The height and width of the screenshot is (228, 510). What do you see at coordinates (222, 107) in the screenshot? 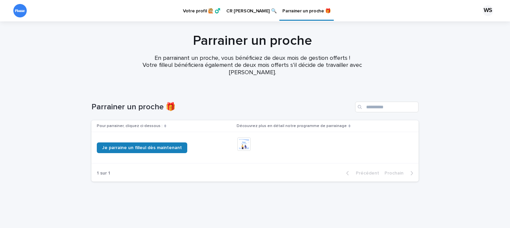
I see `h1: Parrainer un proche 🎁` at bounding box center [222, 107].